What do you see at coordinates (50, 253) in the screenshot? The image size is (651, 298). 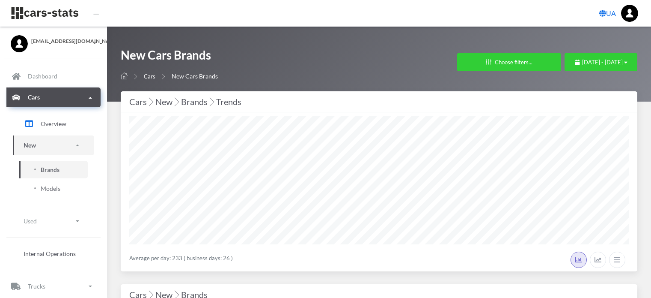 I see `span: Internal Operations` at bounding box center [50, 253].